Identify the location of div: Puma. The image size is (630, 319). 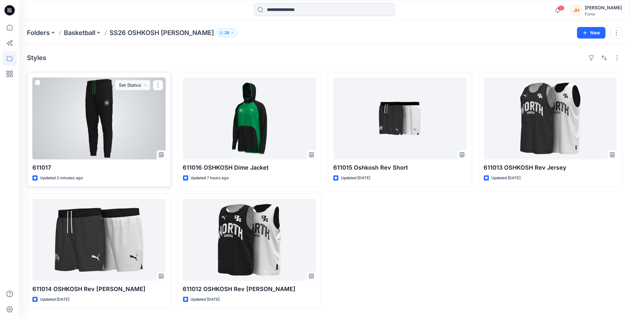
(603, 14).